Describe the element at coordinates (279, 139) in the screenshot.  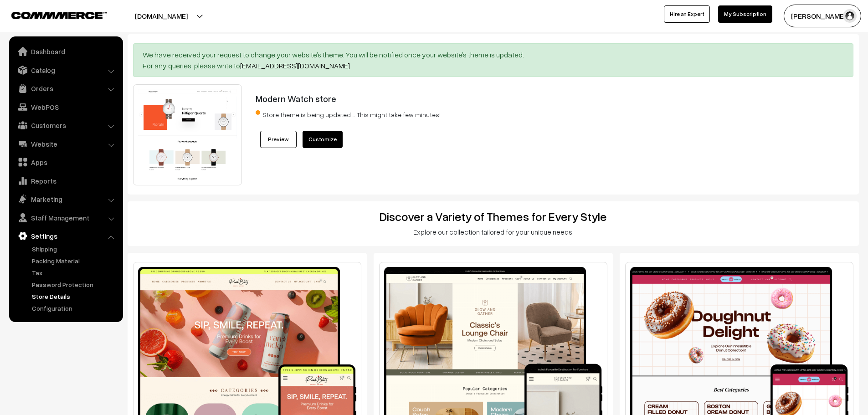
I see `a: Preview` at that location.